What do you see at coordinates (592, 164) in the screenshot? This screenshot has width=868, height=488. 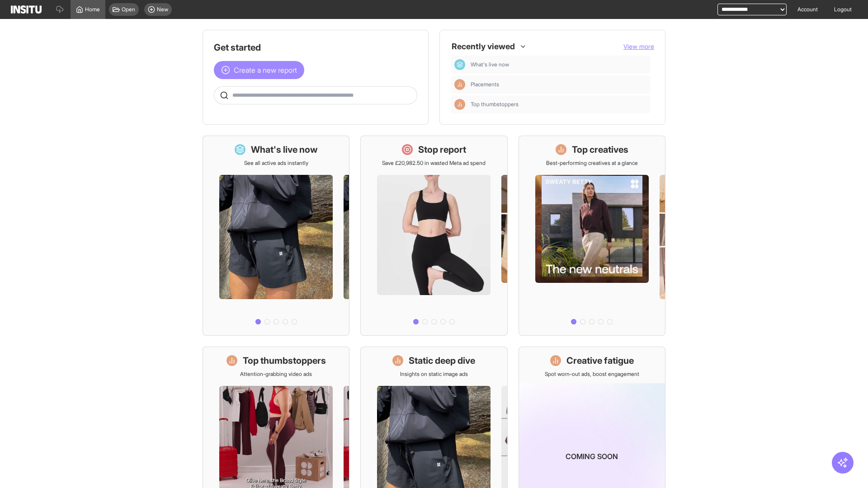 I see `p: Best-performing creatives at a glance` at bounding box center [592, 164].